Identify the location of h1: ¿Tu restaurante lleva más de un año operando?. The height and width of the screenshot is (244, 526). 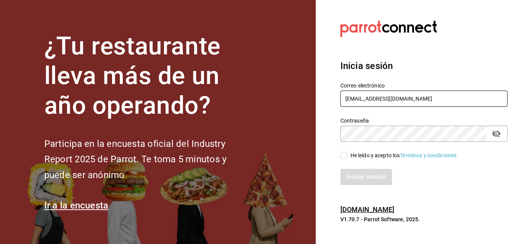
(148, 76).